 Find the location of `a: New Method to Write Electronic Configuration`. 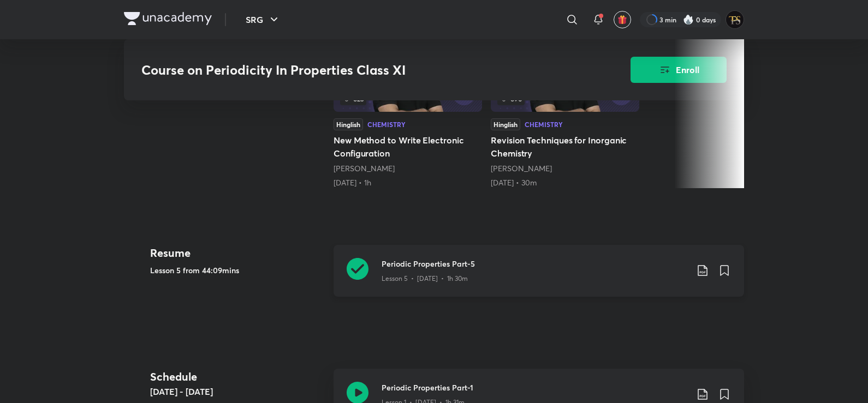

a: New Method to Write Electronic Configuration is located at coordinates (408, 108).